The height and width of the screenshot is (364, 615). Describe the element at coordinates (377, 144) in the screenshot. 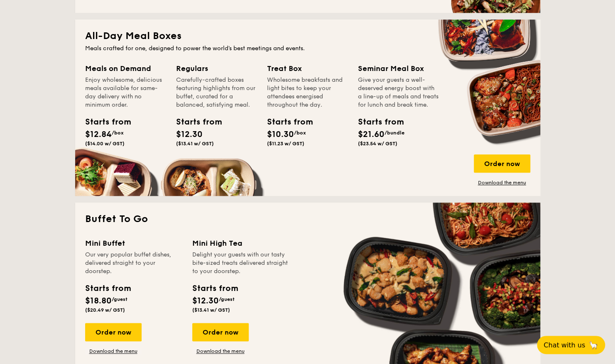

I see `span: ($23.54 w/ GST)` at that location.